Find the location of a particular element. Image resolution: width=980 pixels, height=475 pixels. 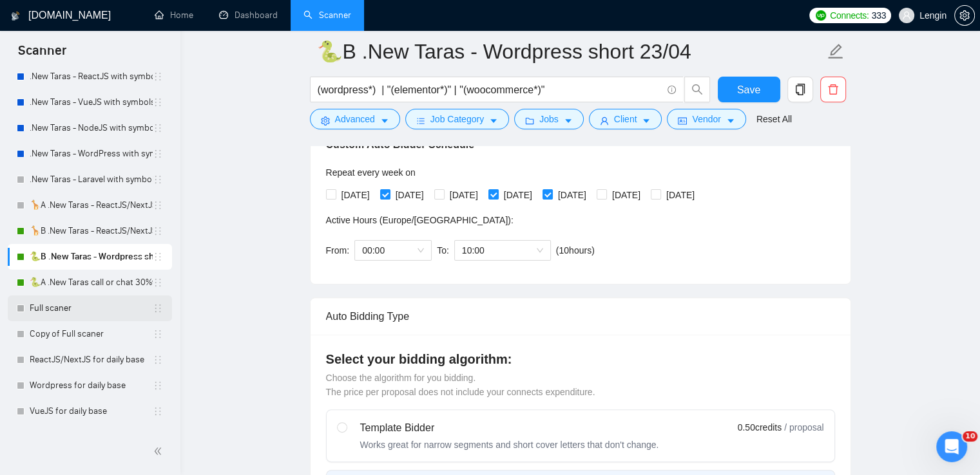

button: userClientcaret-down is located at coordinates (626, 119).